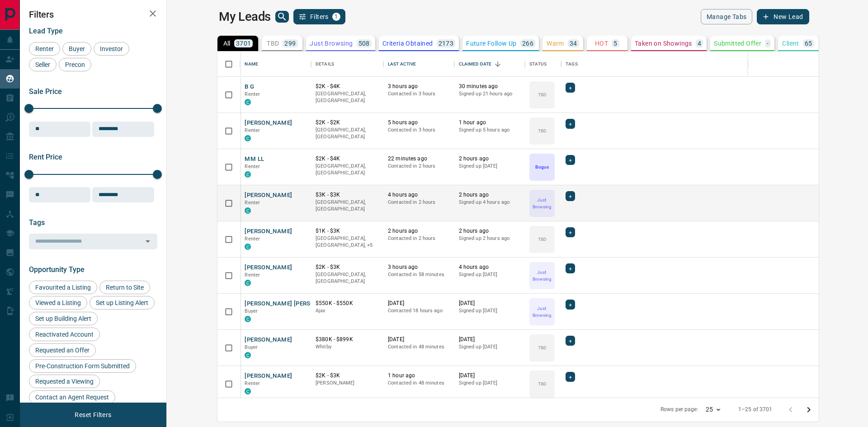  I want to click on p: Signed up 5 hours ago, so click(490, 130).